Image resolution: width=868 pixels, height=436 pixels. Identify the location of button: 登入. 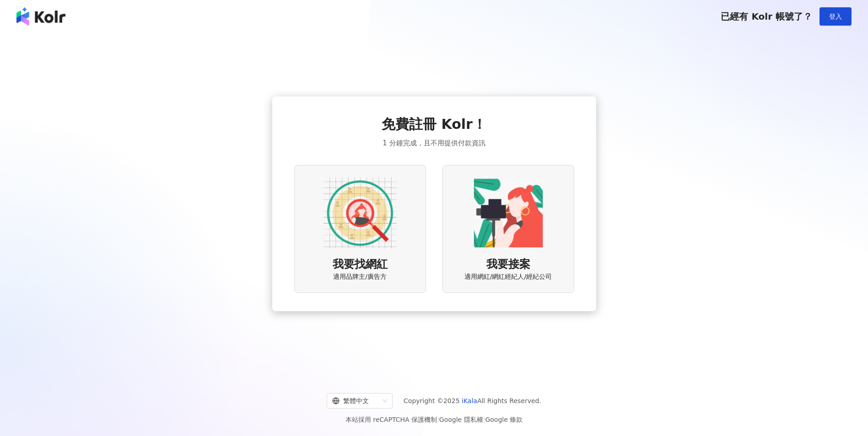
(836, 16).